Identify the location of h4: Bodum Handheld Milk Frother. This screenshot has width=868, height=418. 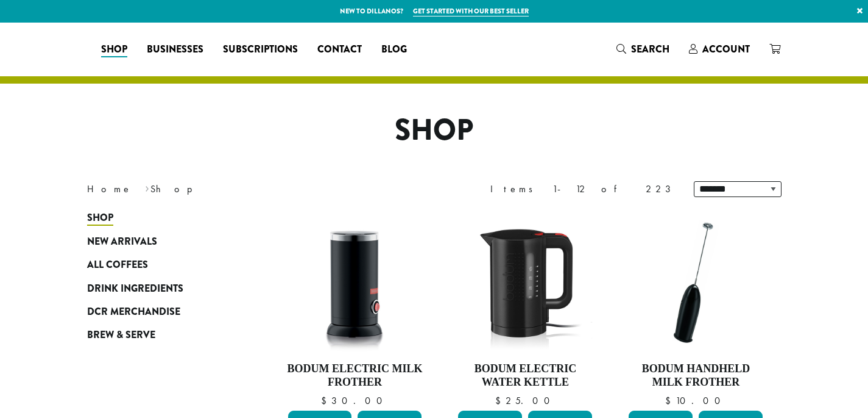
(696, 375).